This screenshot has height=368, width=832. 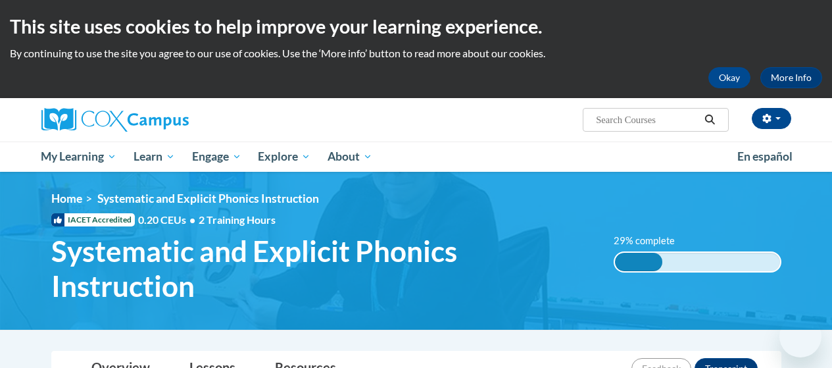 I want to click on a: More Info, so click(x=791, y=78).